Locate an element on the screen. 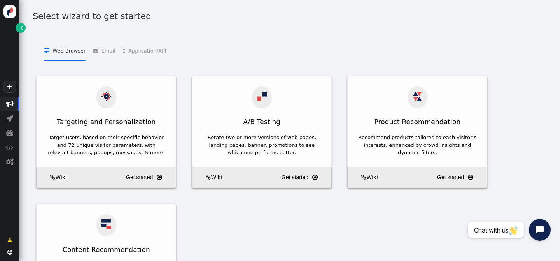 The width and height of the screenshot is (560, 261). div: Target users, based on their specific behavior and 72 unique visitor parameters, with relevant ba... is located at coordinates (106, 145).